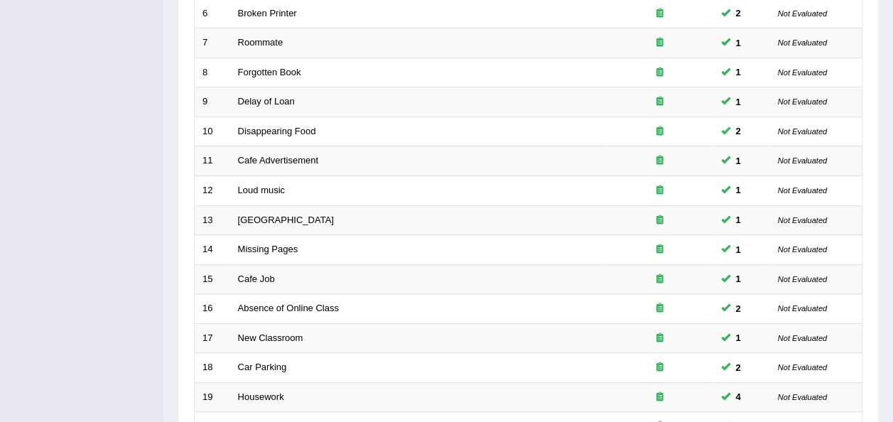 This screenshot has width=893, height=422. What do you see at coordinates (212, 250) in the screenshot?
I see `td: 14` at bounding box center [212, 250].